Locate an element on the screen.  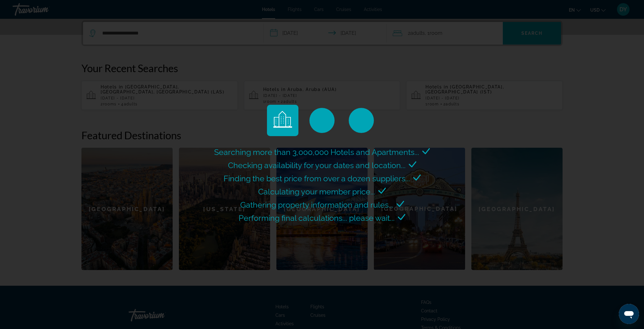
span: Calculating your member price... is located at coordinates (317, 191).